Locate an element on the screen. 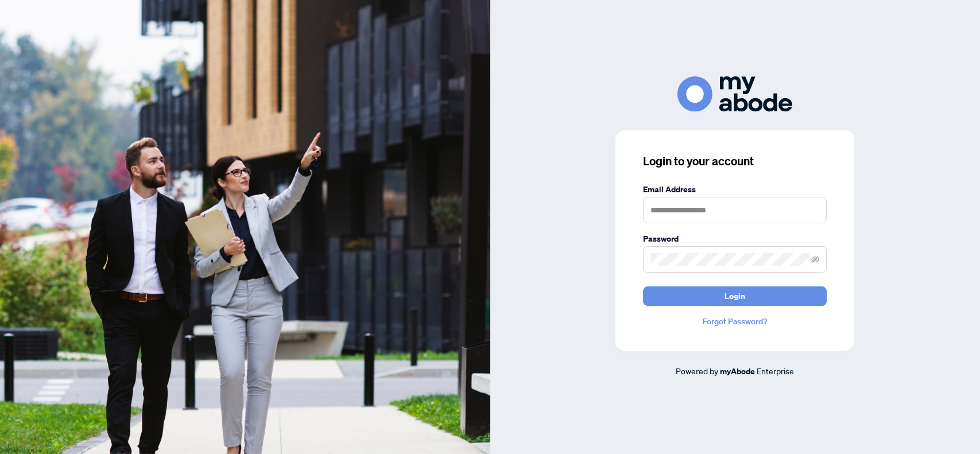 Image resolution: width=980 pixels, height=454 pixels. a: Forgot Password? is located at coordinates (734, 321).